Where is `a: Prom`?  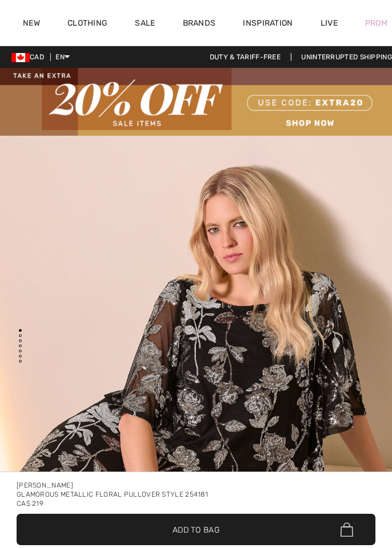
a: Prom is located at coordinates (376, 23).